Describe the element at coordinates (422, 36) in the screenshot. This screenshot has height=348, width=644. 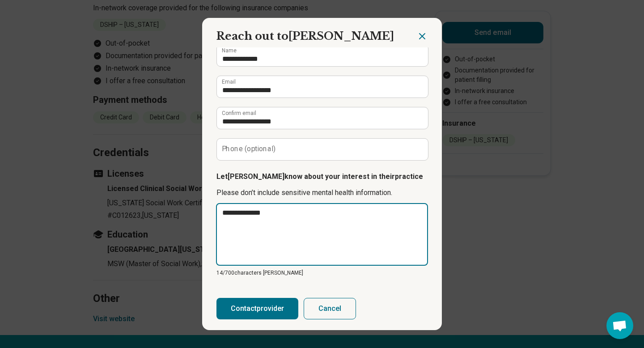
I see `button: Close dialog` at that location.